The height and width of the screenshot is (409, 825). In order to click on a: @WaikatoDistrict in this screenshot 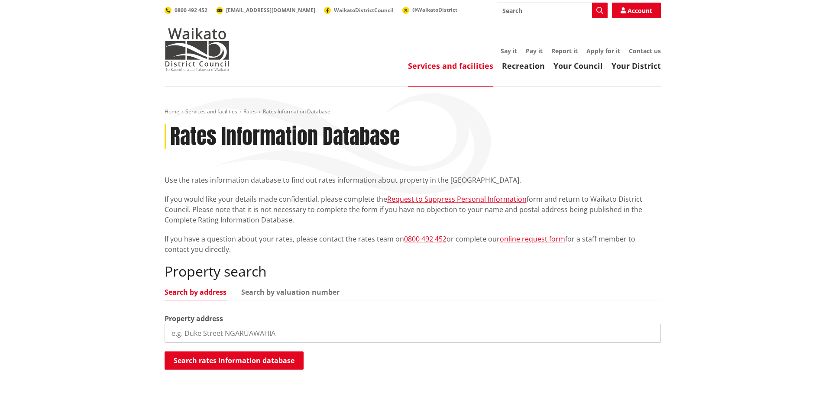, I will do `click(429, 10)`.